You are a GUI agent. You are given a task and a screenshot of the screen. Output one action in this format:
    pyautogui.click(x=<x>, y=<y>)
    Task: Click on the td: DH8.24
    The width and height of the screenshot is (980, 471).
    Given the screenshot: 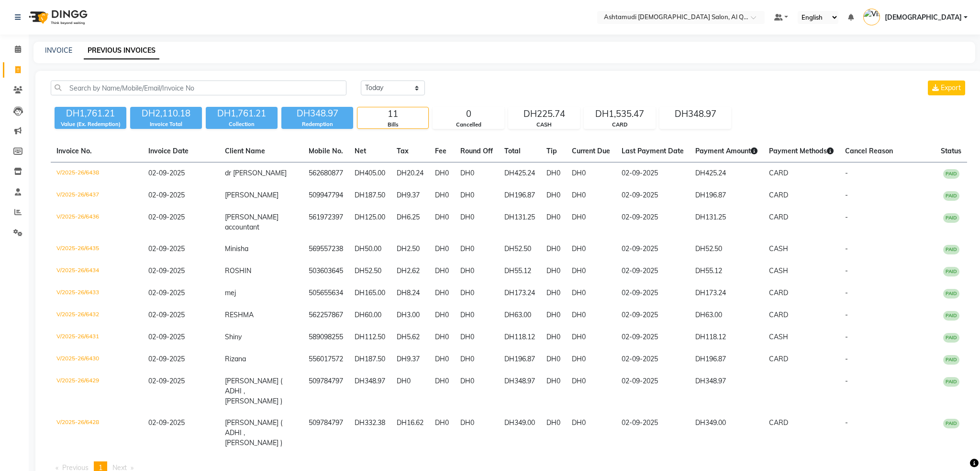 What is the action you would take?
    pyautogui.click(x=411, y=293)
    